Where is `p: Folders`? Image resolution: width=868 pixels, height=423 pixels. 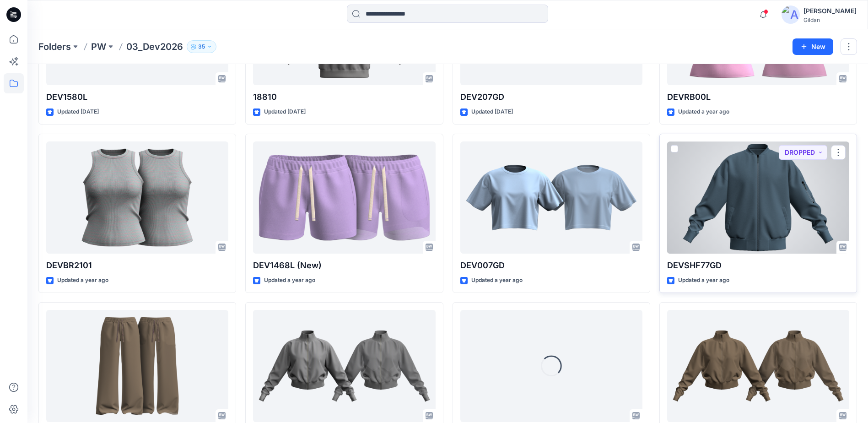 p: Folders is located at coordinates (55, 46).